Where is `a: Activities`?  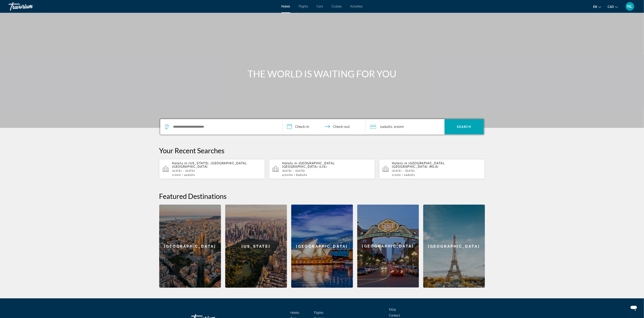 a: Activities is located at coordinates (357, 6).